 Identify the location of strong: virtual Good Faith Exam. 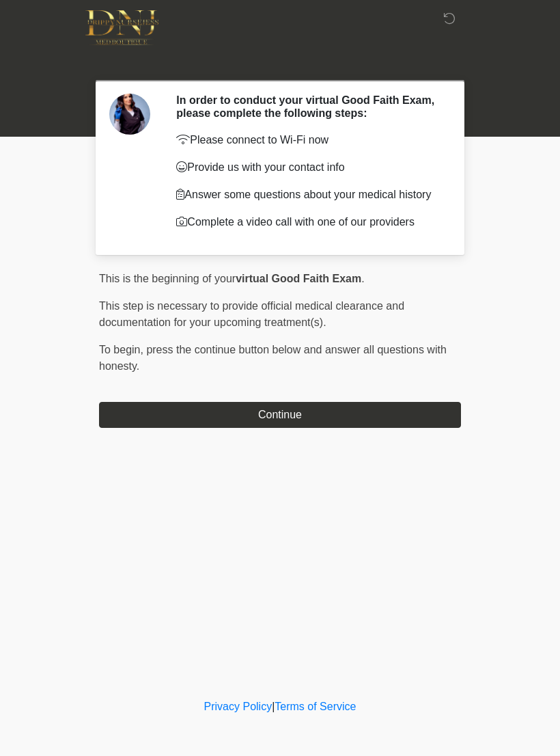
(298, 278).